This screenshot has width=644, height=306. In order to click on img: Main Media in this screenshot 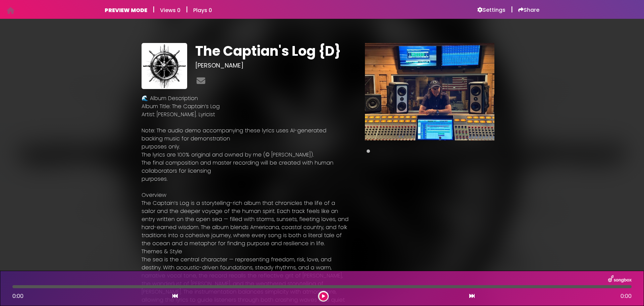, I will do `click(430, 91)`.